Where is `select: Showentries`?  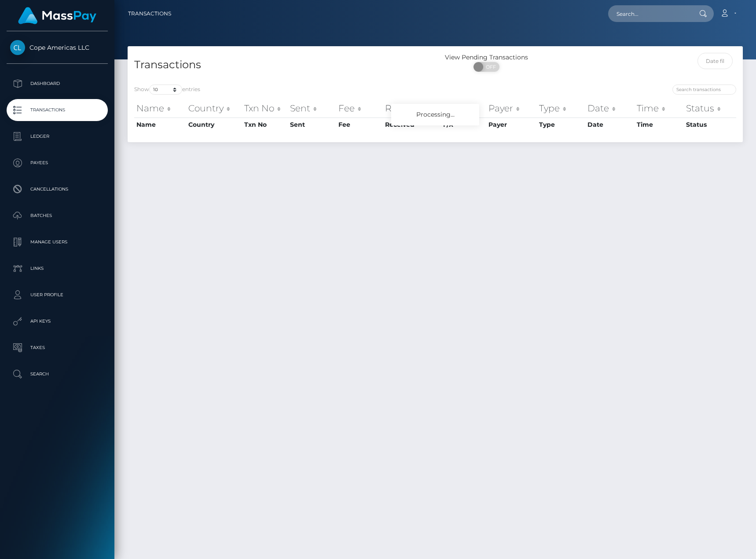 select: Showentries is located at coordinates (165, 89).